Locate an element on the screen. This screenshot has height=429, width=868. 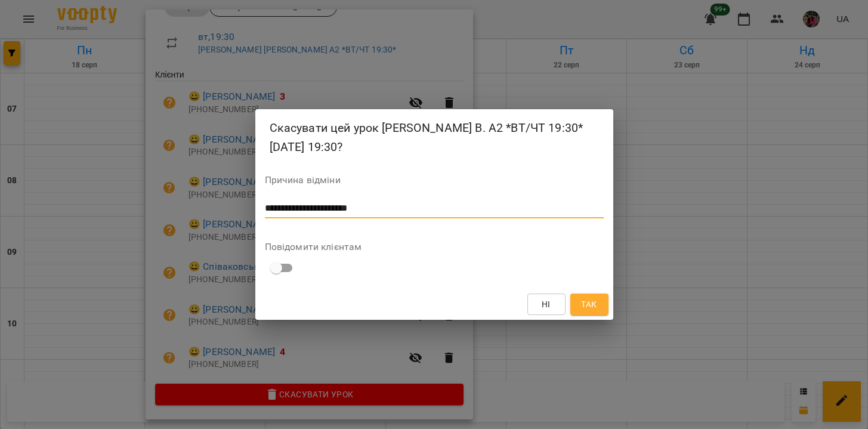
label: Причина відміни is located at coordinates (434, 180).